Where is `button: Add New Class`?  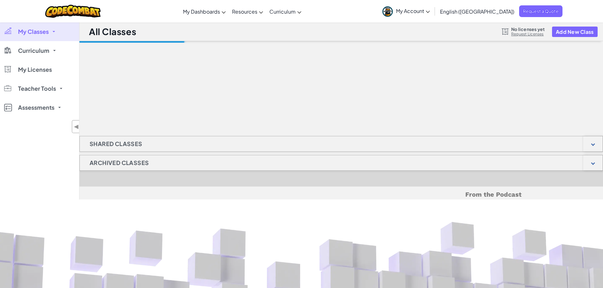 button: Add New Class is located at coordinates (575, 32).